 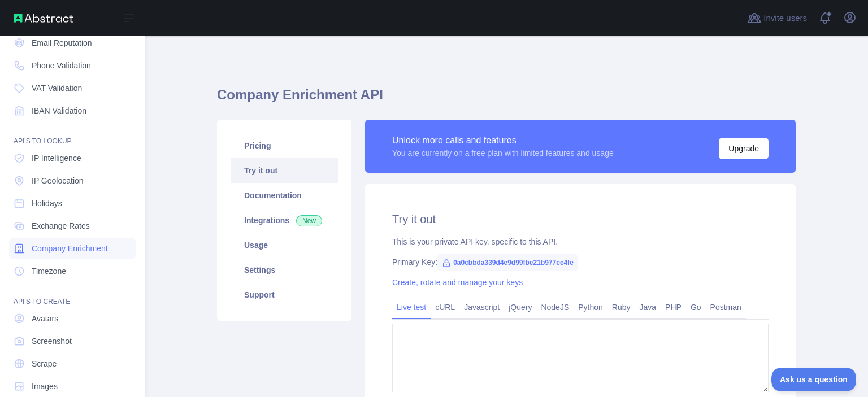 What do you see at coordinates (70, 249) in the screenshot?
I see `span: Company Enrichment` at bounding box center [70, 249].